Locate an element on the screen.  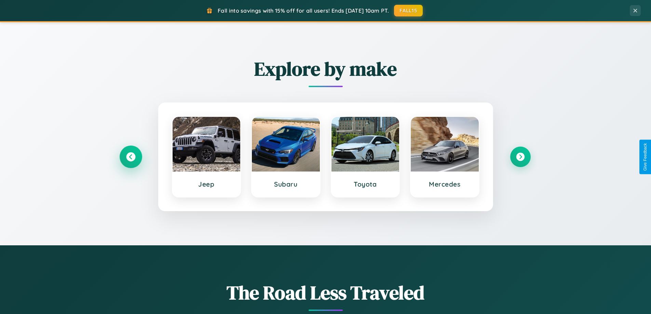
div: Give Feedback is located at coordinates (645, 157).